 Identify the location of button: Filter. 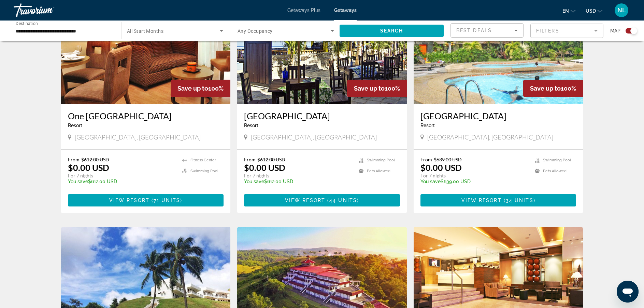
(567, 31).